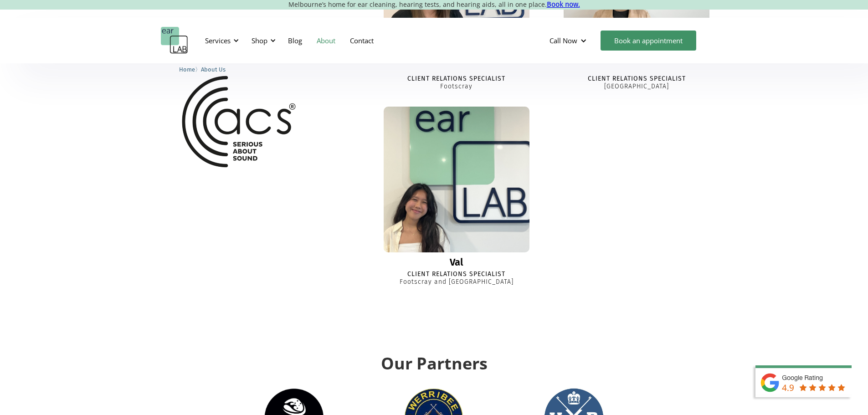  Describe the element at coordinates (326, 40) in the screenshot. I see `a: About` at that location.